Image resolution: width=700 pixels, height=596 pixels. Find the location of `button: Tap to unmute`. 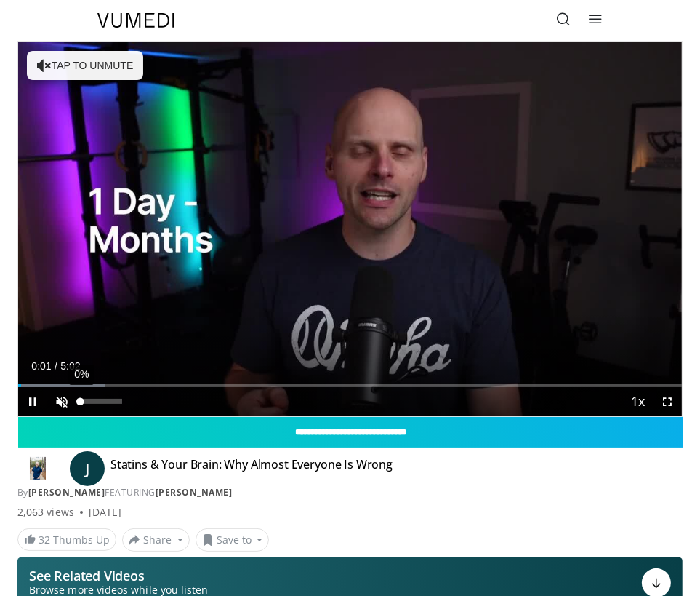

button: Tap to unmute is located at coordinates (85, 65).